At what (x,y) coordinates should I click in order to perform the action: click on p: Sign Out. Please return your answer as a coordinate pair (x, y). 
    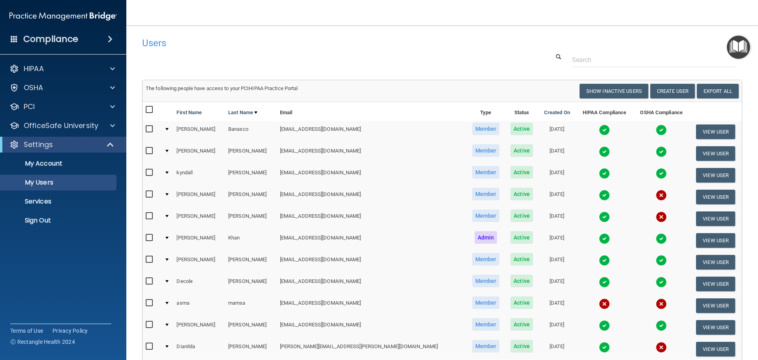
    Looking at the image, I should click on (59, 220).